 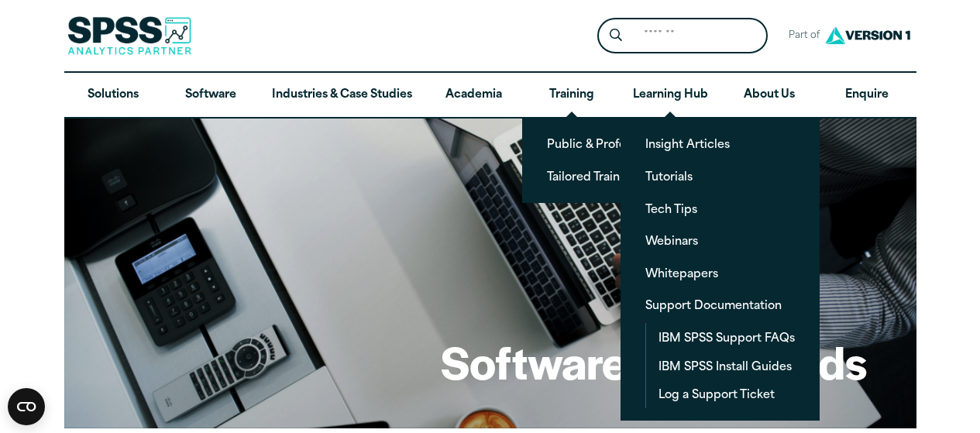 What do you see at coordinates (113, 95) in the screenshot?
I see `a: Solutions` at bounding box center [113, 95].